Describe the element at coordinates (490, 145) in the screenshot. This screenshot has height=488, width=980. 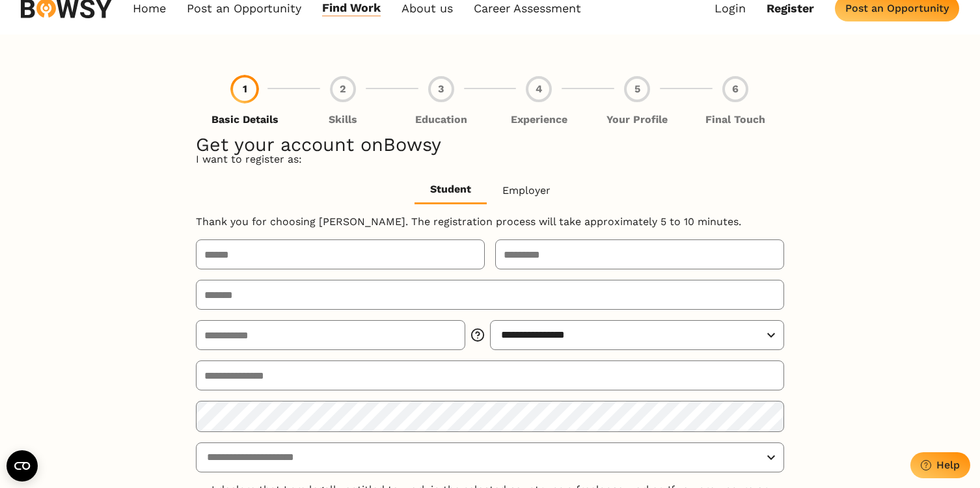
I see `h1: Get your account on` at that location.